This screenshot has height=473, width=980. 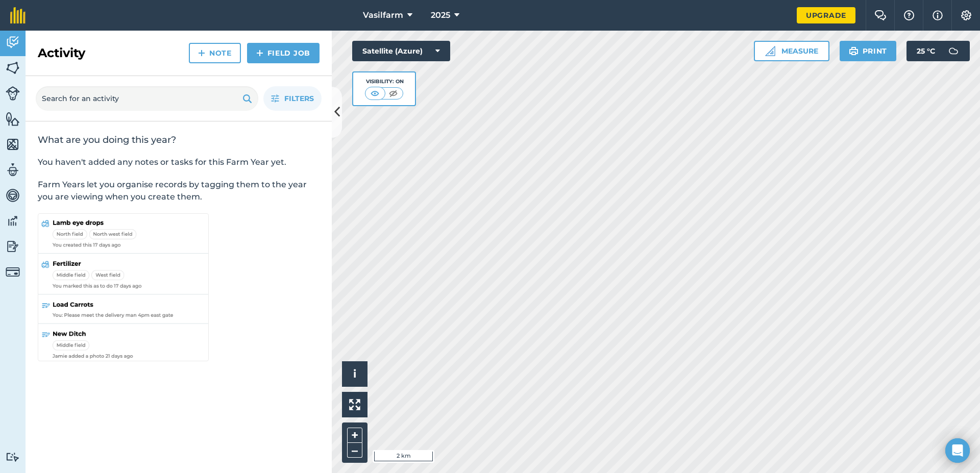 What do you see at coordinates (938, 51) in the screenshot?
I see `button: 25 °C` at bounding box center [938, 51].